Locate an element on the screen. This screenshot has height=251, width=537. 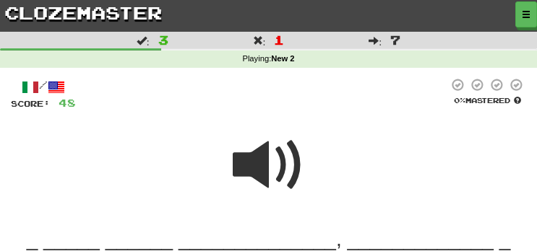
span: Score: is located at coordinates (30, 103).